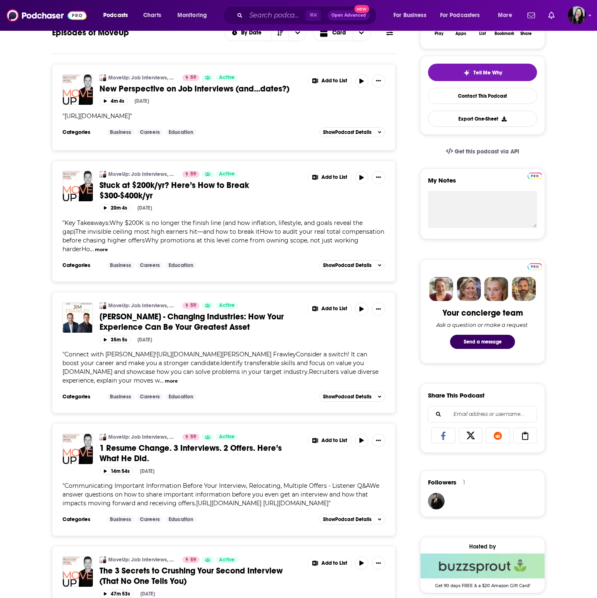  Describe the element at coordinates (115, 208) in the screenshot. I see `button: 20m 4s` at that location.